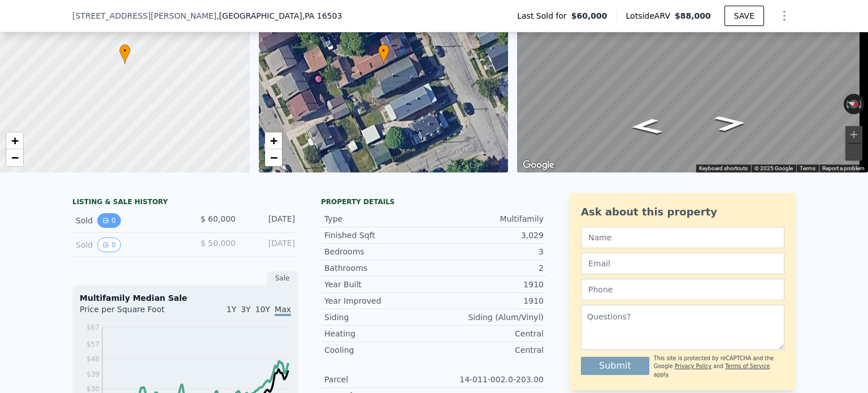 The image size is (868, 393). I want to click on div: LISTING & SALE HISTORY, so click(186, 203).